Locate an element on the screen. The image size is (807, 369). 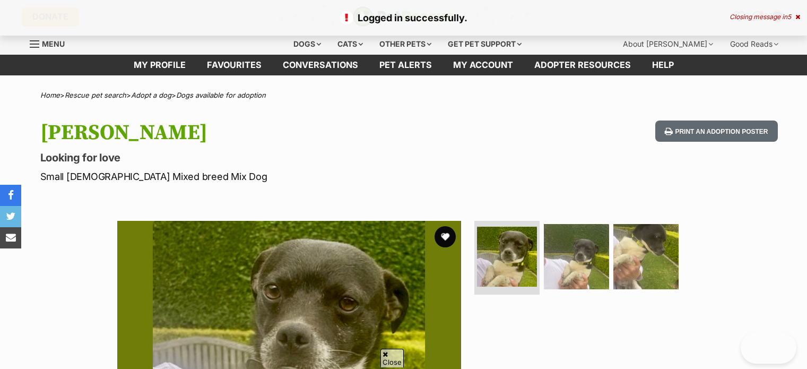
a: Pet alerts is located at coordinates (406, 65).